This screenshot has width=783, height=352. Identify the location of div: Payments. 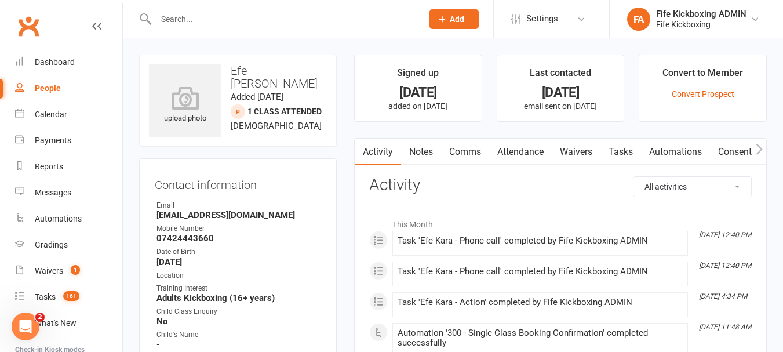
(53, 140).